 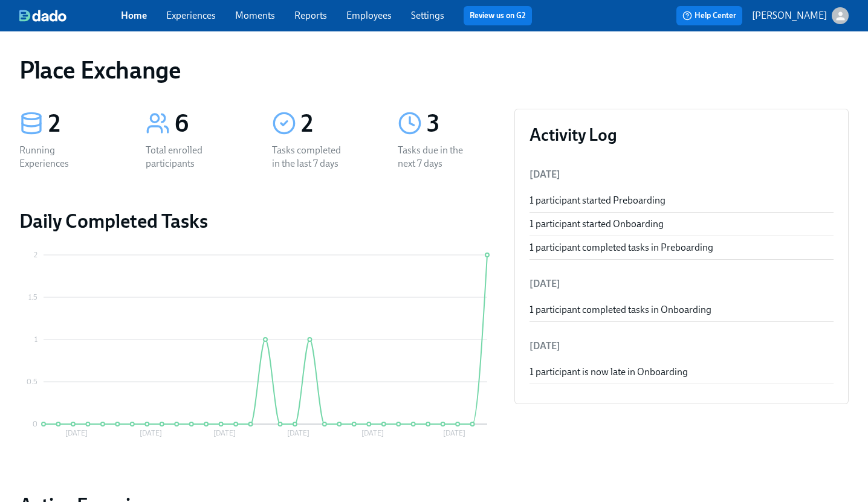 What do you see at coordinates (43, 16) in the screenshot?
I see `img: dado` at bounding box center [43, 16].